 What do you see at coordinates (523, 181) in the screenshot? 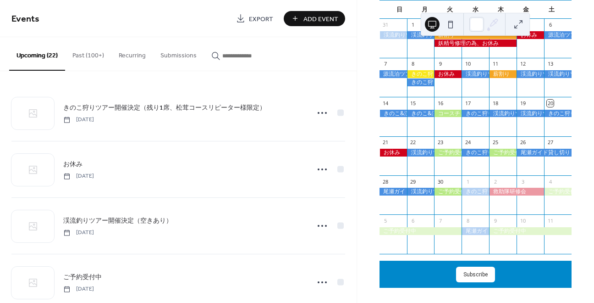
I see `div: 3` at bounding box center [523, 181].